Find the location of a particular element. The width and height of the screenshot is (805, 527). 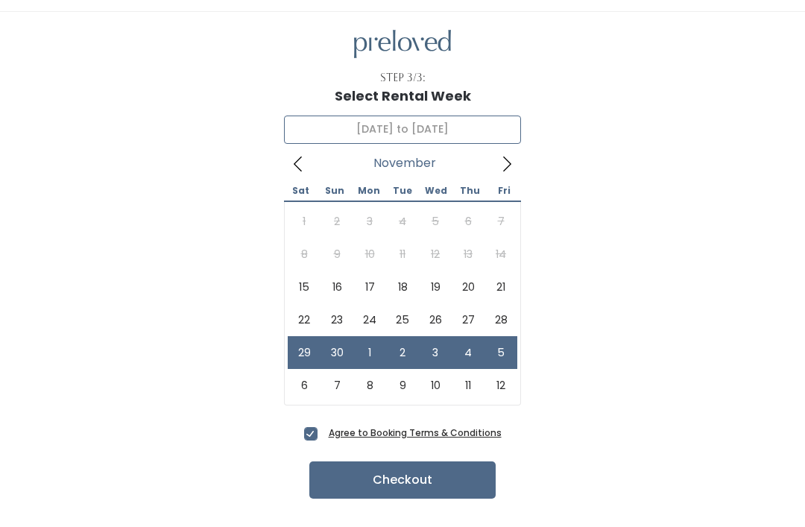

span: December 1, 2025 is located at coordinates (369, 352).